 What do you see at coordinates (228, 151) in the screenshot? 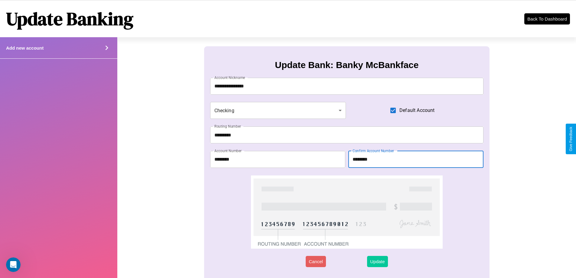
I see `label: Account Number` at bounding box center [228, 151].